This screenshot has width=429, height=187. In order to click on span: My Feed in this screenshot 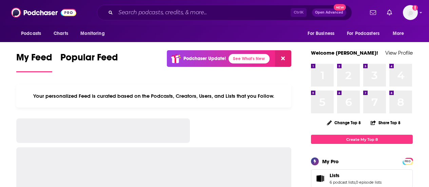, I will do `click(34, 59)`.